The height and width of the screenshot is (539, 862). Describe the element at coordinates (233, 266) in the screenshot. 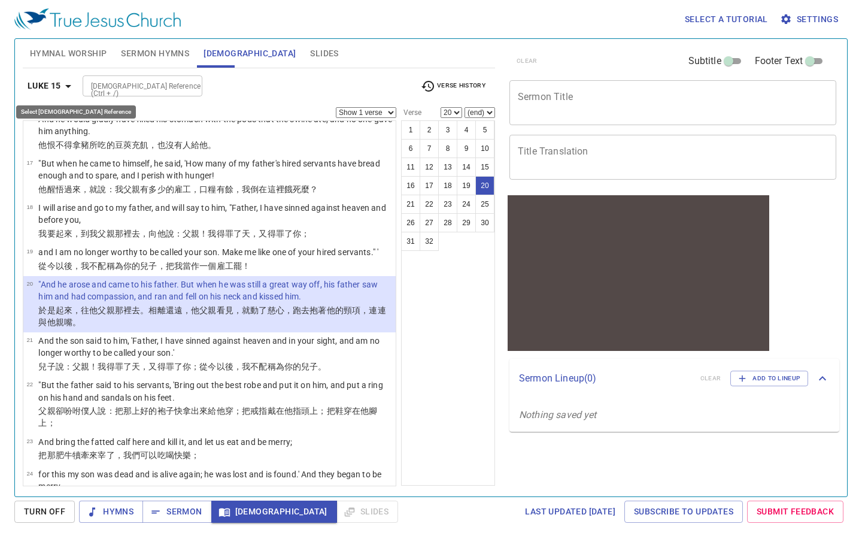

I see `wg1520: 雇工` at that location.